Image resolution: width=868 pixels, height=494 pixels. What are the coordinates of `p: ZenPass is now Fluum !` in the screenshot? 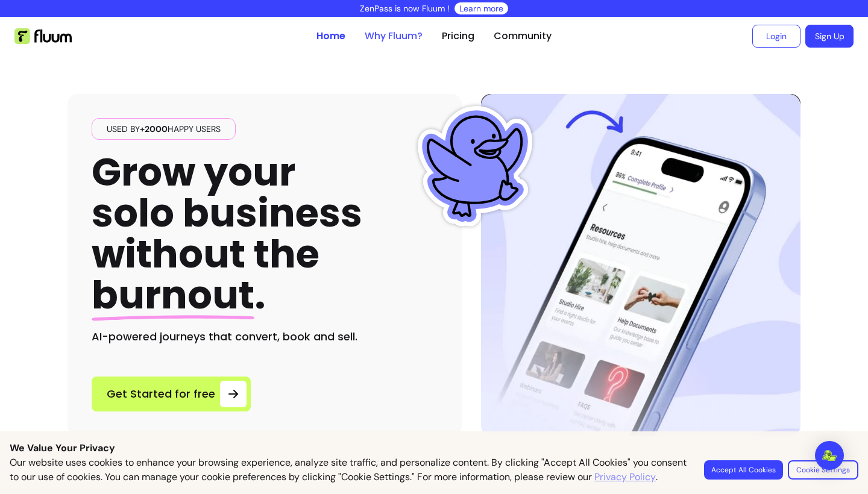 It's located at (405, 8).